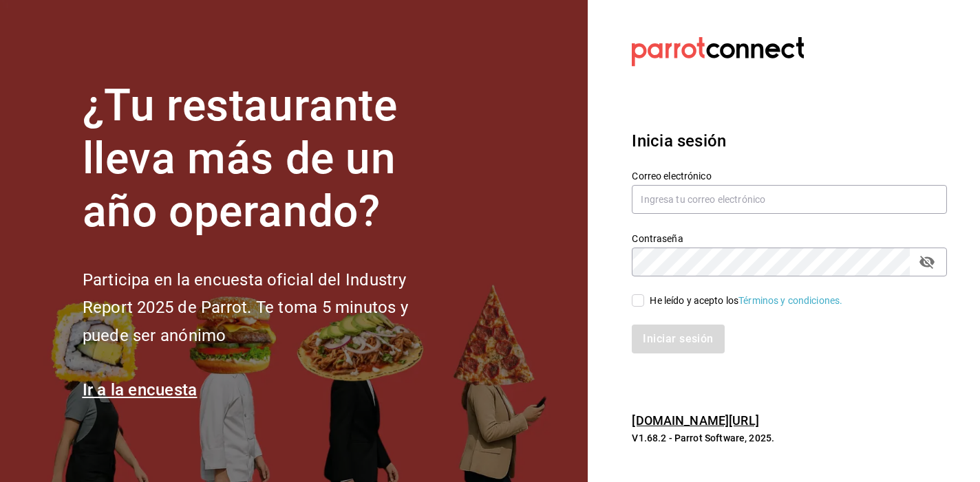 Image resolution: width=980 pixels, height=482 pixels. Describe the element at coordinates (746, 301) in the screenshot. I see `div: He leído y acepto los` at that location.